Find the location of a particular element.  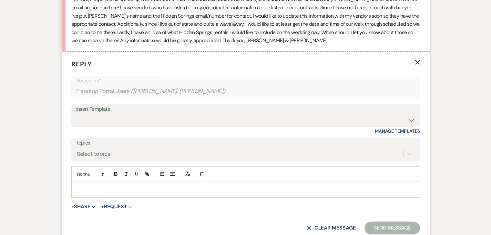

button: Share is located at coordinates (83, 207).